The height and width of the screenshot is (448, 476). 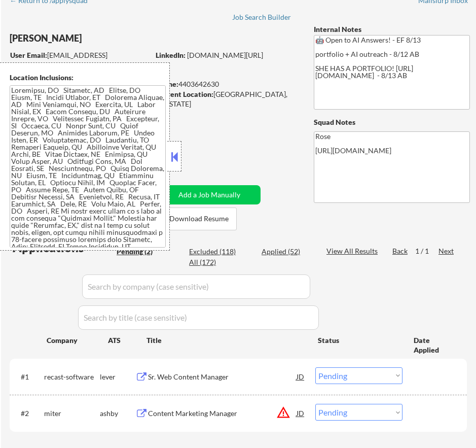 I want to click on div: 1 / 1, so click(x=426, y=251).